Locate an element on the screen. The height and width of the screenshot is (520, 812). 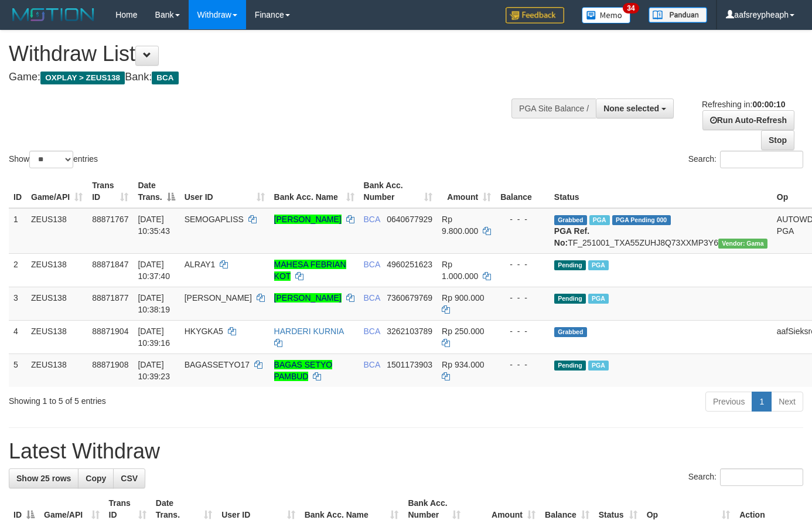
th: Bank Acc. Name: activate to sort column ascending is located at coordinates (314, 191).